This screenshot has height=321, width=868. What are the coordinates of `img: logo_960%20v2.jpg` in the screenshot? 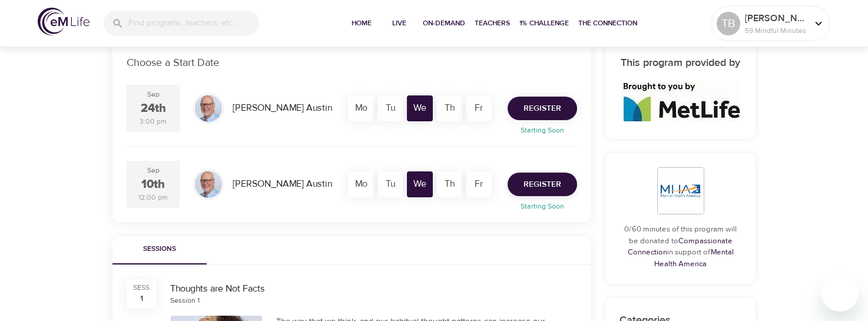 It's located at (681, 101).